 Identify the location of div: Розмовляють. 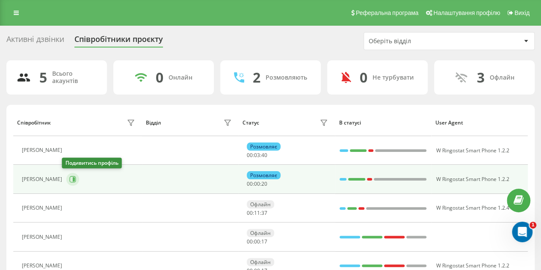
(286, 77).